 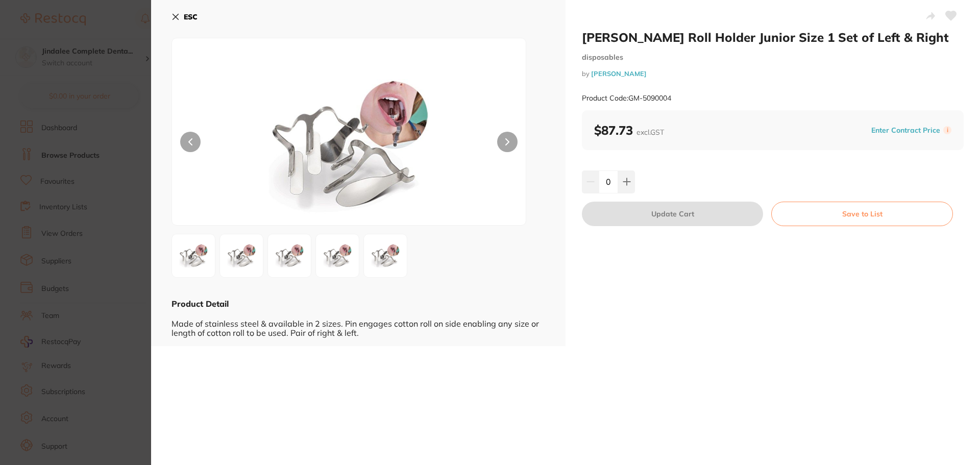 What do you see at coordinates (906, 130) in the screenshot?
I see `button: Enter Contract Price` at bounding box center [906, 130].